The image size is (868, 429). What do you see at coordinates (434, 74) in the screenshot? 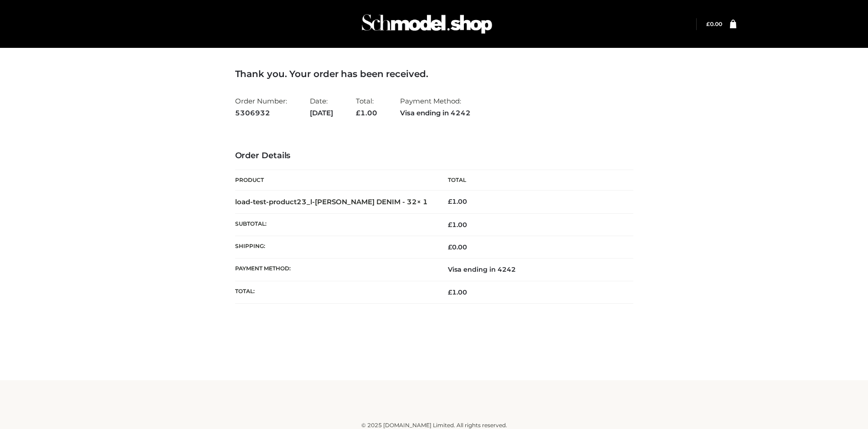
I see `h3: Thank you. Your order has been received.` at bounding box center [434, 74].